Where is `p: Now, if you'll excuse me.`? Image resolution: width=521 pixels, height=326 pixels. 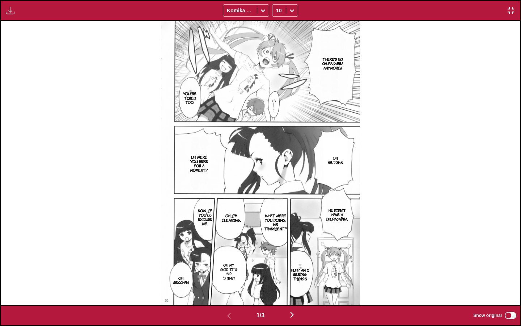 p: Now, if you'll excuse me. is located at coordinates (205, 217).